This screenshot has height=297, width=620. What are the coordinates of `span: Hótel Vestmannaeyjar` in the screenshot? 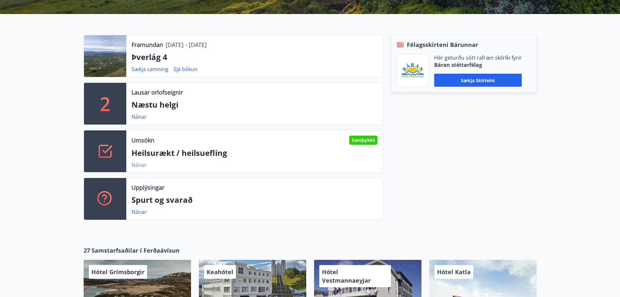 It's located at (347, 276).